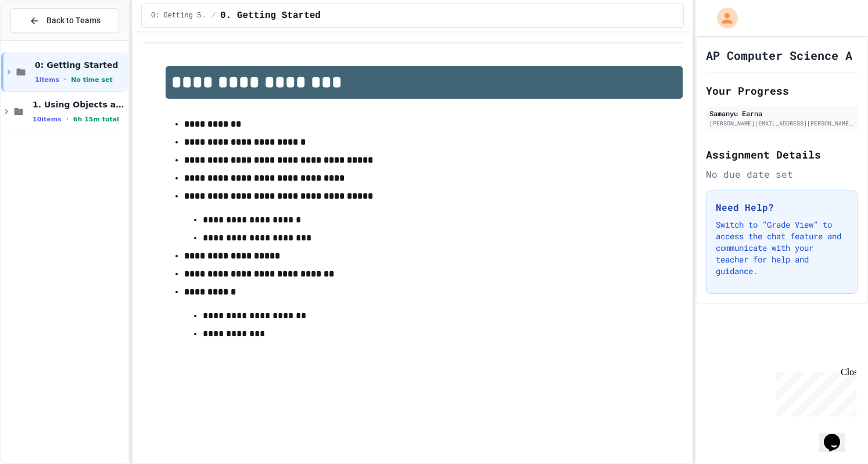 The height and width of the screenshot is (464, 868). I want to click on div: Chat with us now!Close, so click(42, 39).